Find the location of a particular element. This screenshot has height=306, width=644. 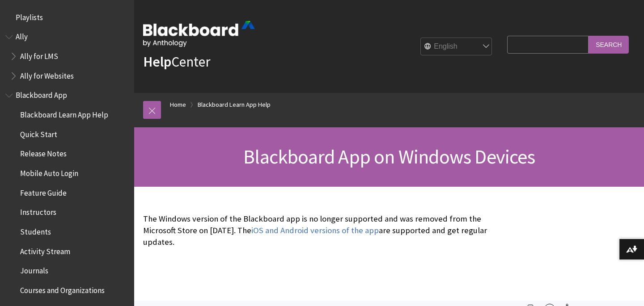

span: Blackboard App is located at coordinates (41, 94).